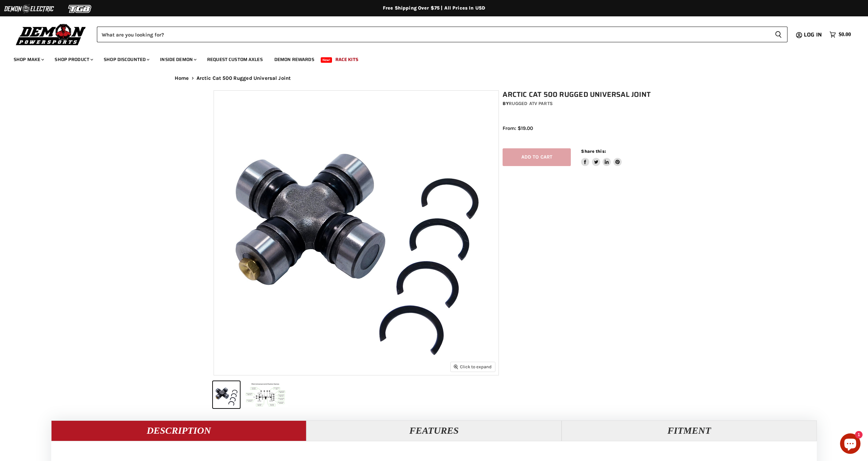 This screenshot has width=868, height=461. Describe the element at coordinates (80, 9) in the screenshot. I see `img: TGB Logo 2` at that location.